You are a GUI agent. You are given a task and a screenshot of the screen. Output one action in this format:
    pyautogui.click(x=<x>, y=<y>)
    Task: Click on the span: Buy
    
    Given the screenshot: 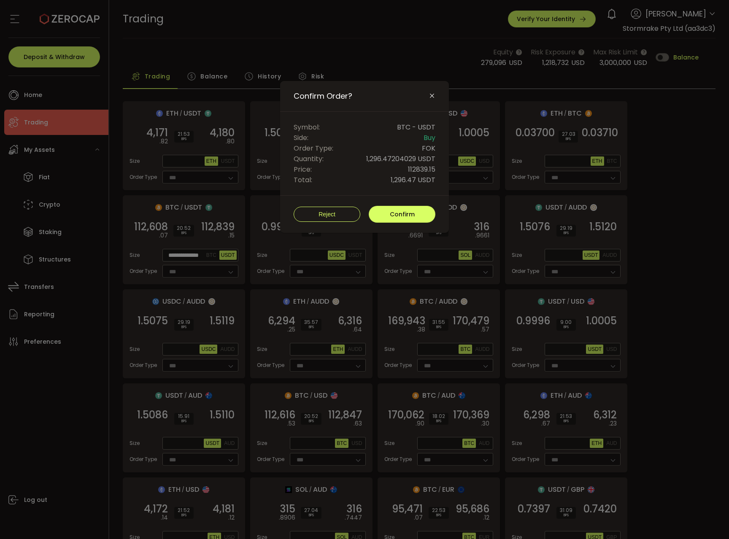 What is the action you would take?
    pyautogui.click(x=429, y=138)
    